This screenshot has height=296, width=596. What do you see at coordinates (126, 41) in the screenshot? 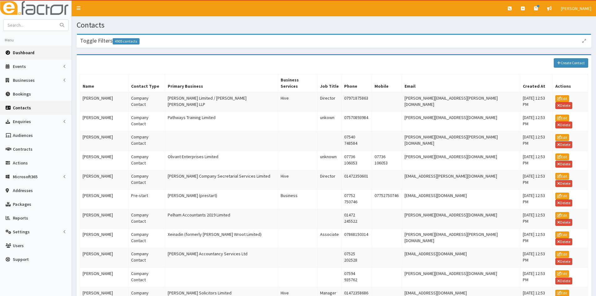
I see `span: 4905 contacts` at bounding box center [126, 41].